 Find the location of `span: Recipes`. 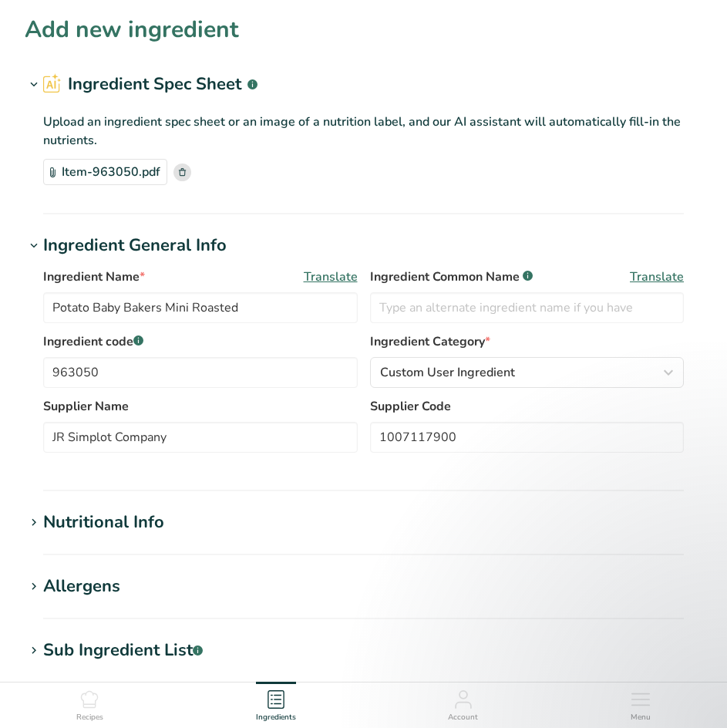

span: Recipes is located at coordinates (89, 717).